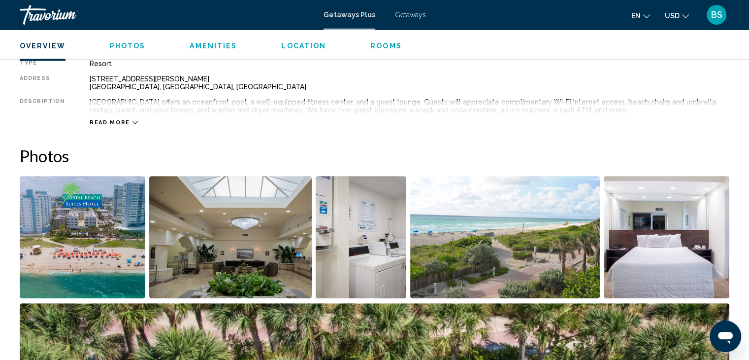 Image resolution: width=749 pixels, height=360 pixels. Describe the element at coordinates (677, 15) in the screenshot. I see `button: Change currency` at that location.